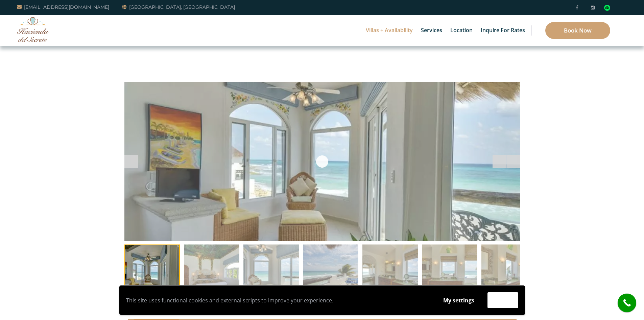 This screenshot has height=320, width=644. What do you see at coordinates (607, 8) in the screenshot?
I see `img: Tripadvisor_logomark.svg` at bounding box center [607, 8].